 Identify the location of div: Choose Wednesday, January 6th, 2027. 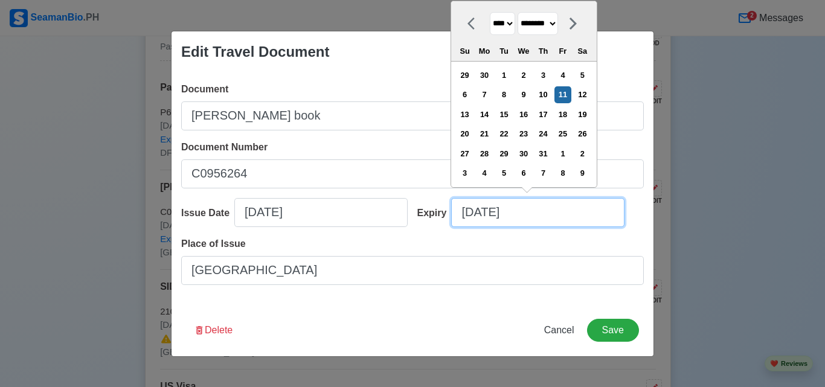
(523, 173).